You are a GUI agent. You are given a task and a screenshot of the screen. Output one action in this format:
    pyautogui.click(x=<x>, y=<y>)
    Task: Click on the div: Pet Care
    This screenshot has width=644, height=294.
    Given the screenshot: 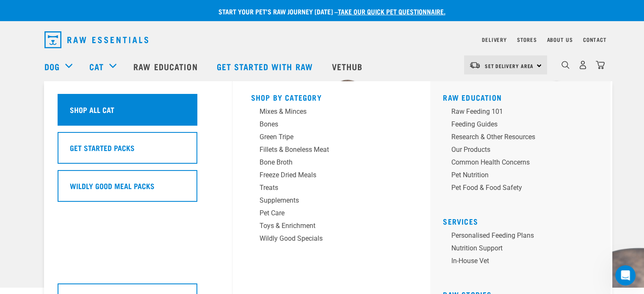 What is the action you would take?
    pyautogui.click(x=325, y=213)
    